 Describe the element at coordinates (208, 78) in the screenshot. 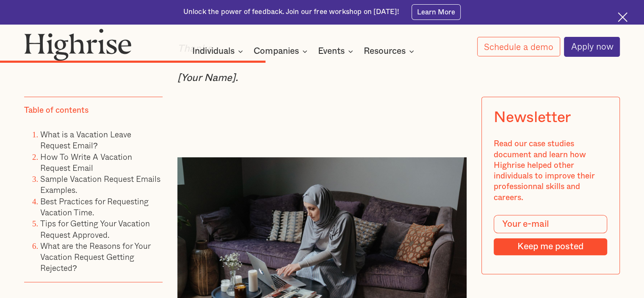

I see `em: [Your Name].` at that location.